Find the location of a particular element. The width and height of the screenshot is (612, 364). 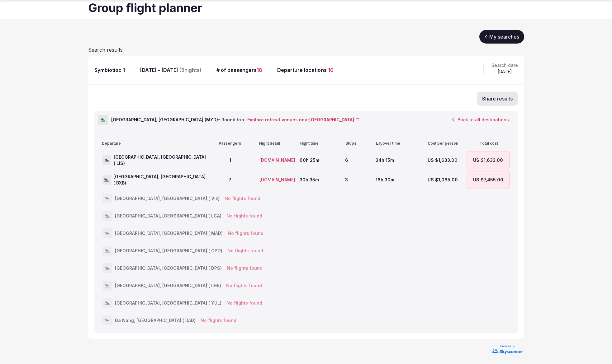

div: Passengers is located at coordinates (230, 144).